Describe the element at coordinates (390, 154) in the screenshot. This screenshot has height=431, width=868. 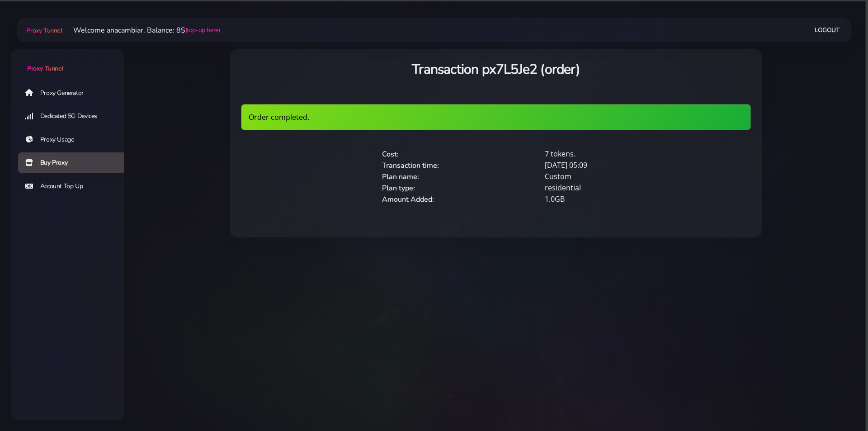
I see `span: Cost:` at that location.